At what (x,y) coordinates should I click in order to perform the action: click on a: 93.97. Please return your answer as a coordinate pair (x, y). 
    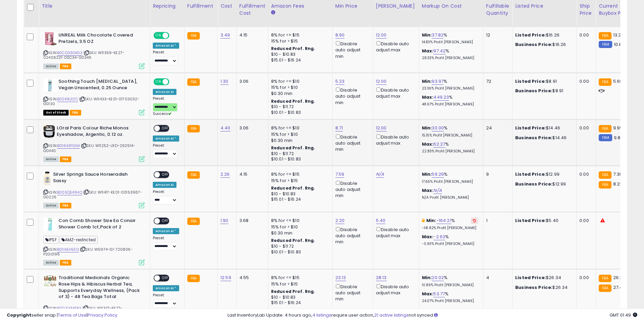
    Looking at the image, I should click on (437, 82).